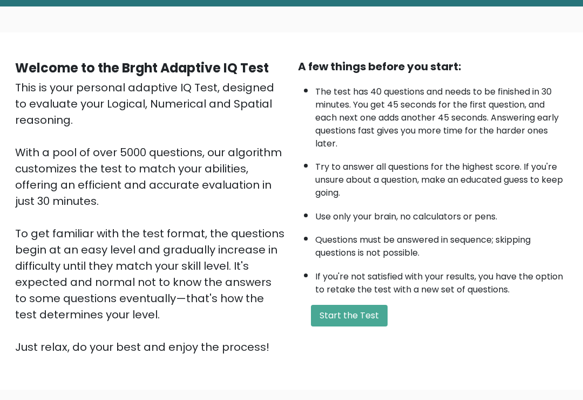 The width and height of the screenshot is (583, 400). Describe the element at coordinates (442, 115) in the screenshot. I see `li: The test has 40 questions and needs to be finished in 30 minutes. You get 45 seconds for the firs...` at that location.